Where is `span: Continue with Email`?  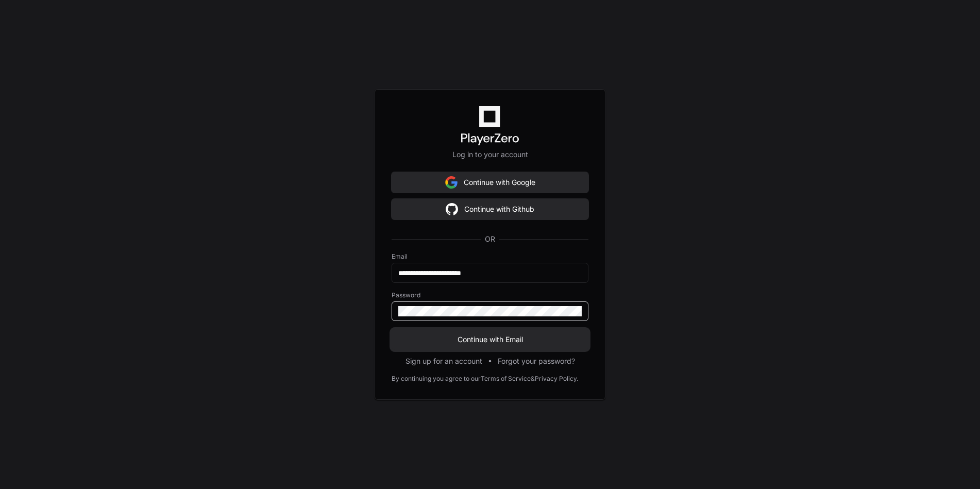 span: Continue with Email is located at coordinates (490, 340).